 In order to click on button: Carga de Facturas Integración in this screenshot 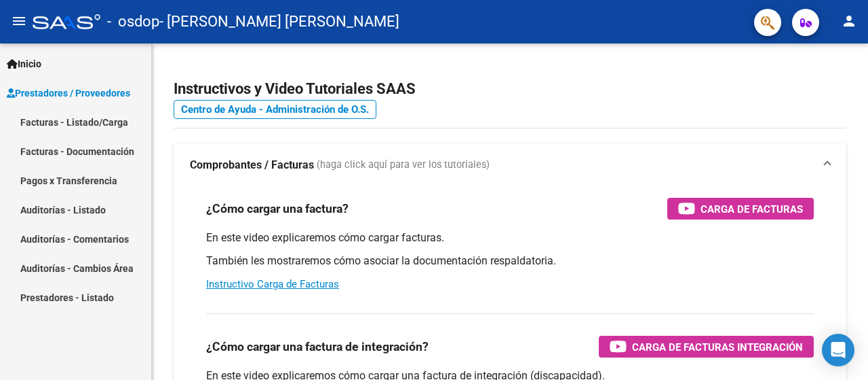, I will do `click(706, 346)`.